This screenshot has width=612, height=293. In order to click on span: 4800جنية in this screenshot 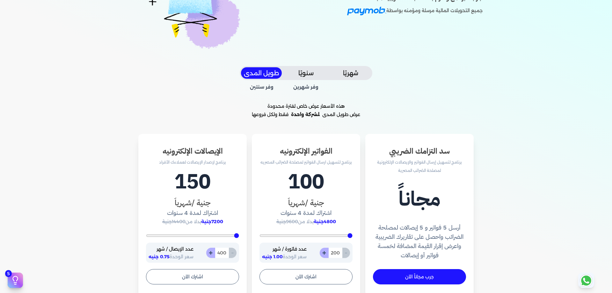, I will do `click(325, 221)`.